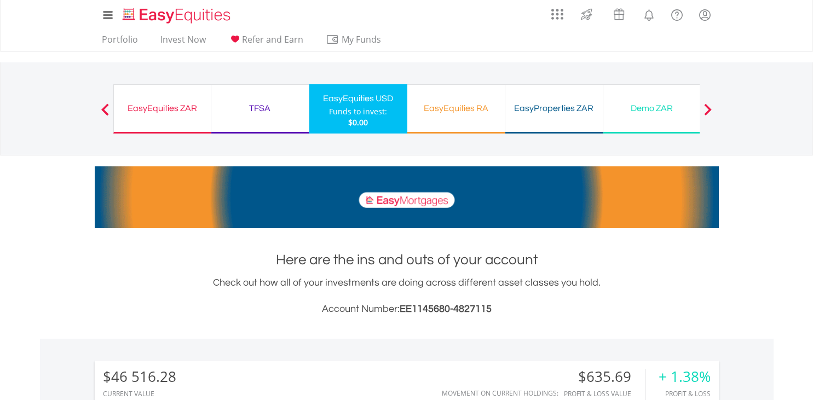 The height and width of the screenshot is (400, 813). I want to click on span: Refer and Earn, so click(273, 39).